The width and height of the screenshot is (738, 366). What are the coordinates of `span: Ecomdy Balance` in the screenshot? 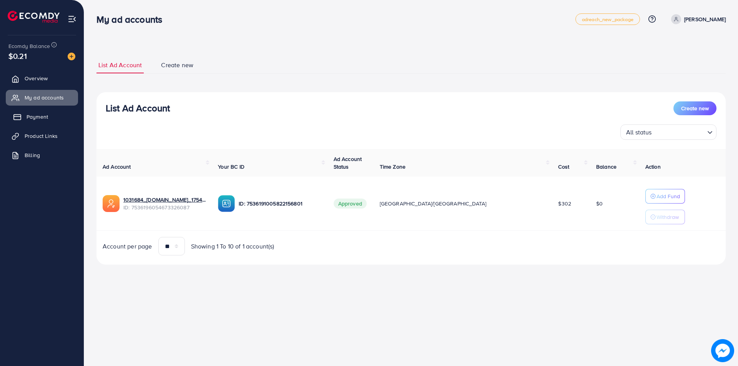 It's located at (29, 46).